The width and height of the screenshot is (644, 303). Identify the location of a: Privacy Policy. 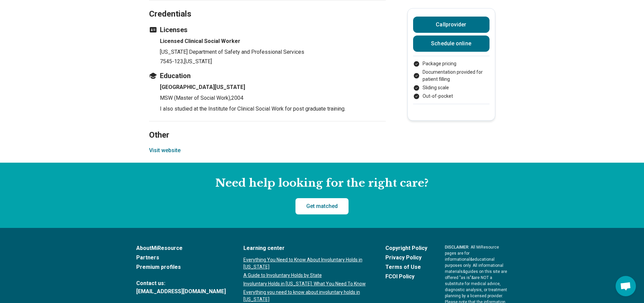
(406, 258).